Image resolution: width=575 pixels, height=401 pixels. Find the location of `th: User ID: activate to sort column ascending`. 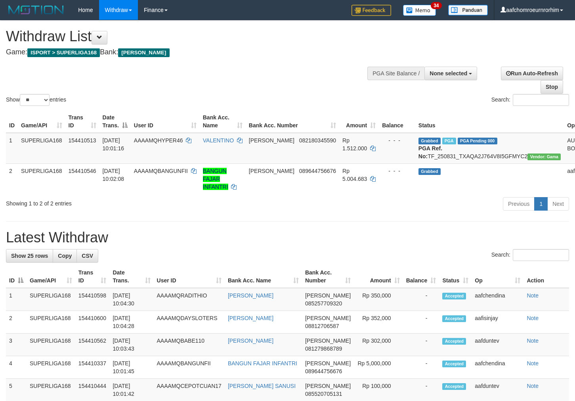

th: User ID: activate to sort column ascending is located at coordinates (189, 276).